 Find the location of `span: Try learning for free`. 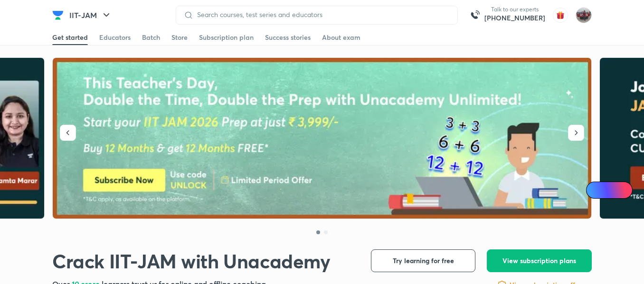

span: Try learning for free is located at coordinates (424, 261).